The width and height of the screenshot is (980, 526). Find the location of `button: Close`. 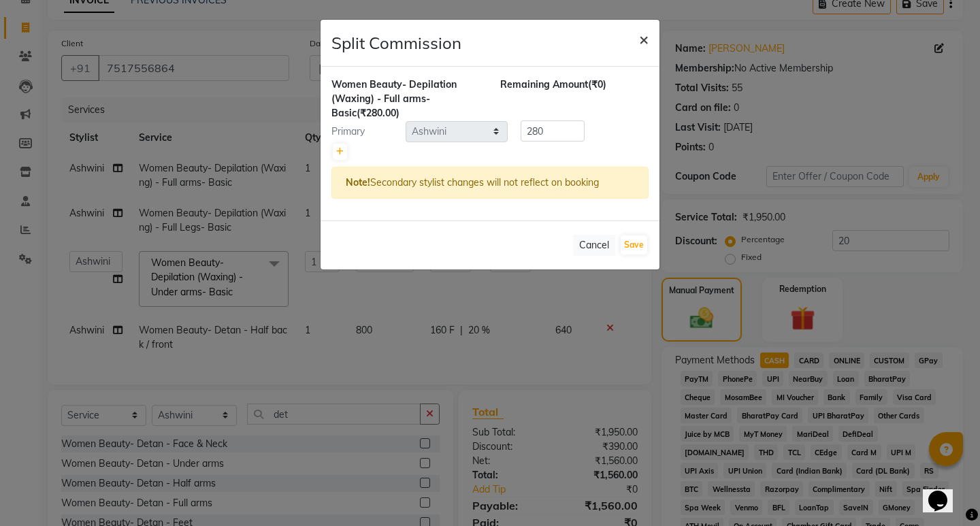

button: Close is located at coordinates (644, 39).